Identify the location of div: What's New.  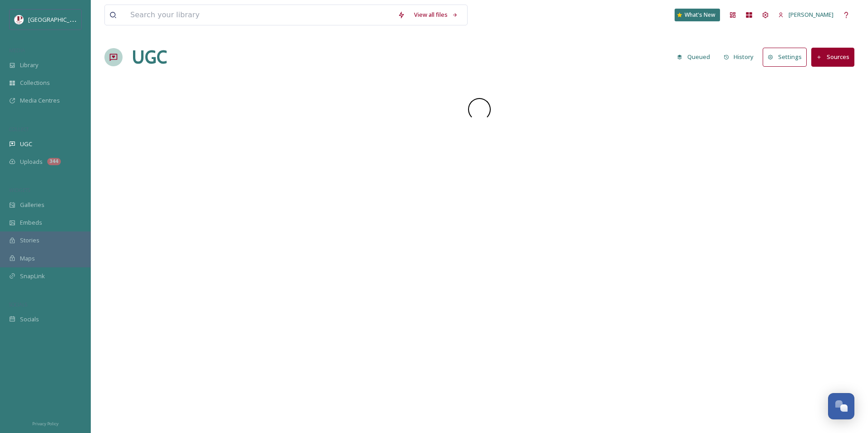
(697, 15).